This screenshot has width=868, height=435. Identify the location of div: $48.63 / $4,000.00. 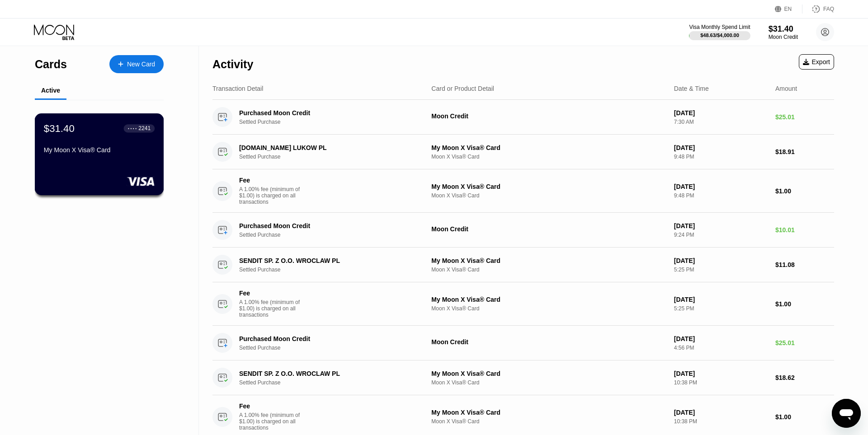
(720, 35).